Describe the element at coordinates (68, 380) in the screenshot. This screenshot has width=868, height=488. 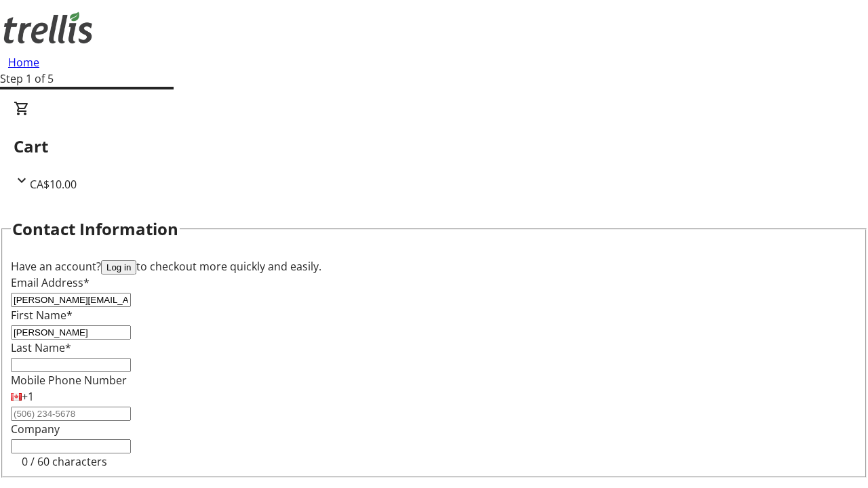
I see `label: Mobile Phone Number` at that location.